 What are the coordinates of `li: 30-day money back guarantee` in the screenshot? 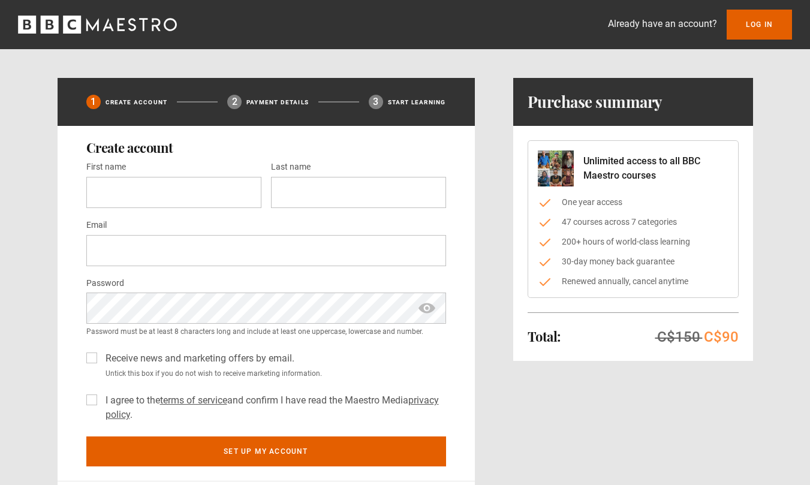 It's located at (633, 261).